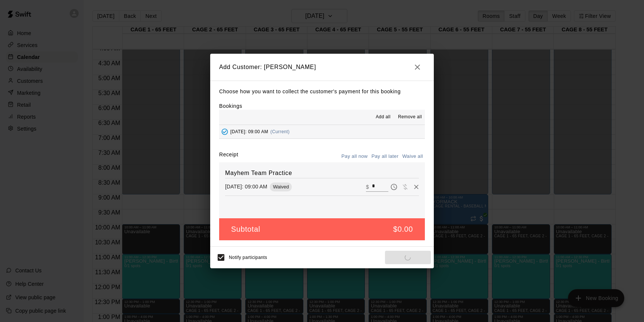 The width and height of the screenshot is (644, 322). Describe the element at coordinates (248, 258) in the screenshot. I see `span: Notify participants` at that location.